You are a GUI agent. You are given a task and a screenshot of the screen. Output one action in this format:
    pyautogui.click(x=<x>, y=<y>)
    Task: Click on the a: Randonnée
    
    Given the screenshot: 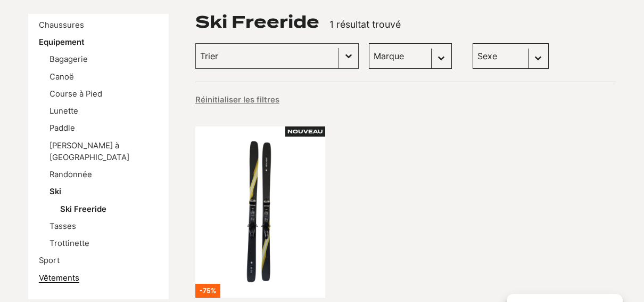 What is the action you would take?
    pyautogui.click(x=71, y=174)
    